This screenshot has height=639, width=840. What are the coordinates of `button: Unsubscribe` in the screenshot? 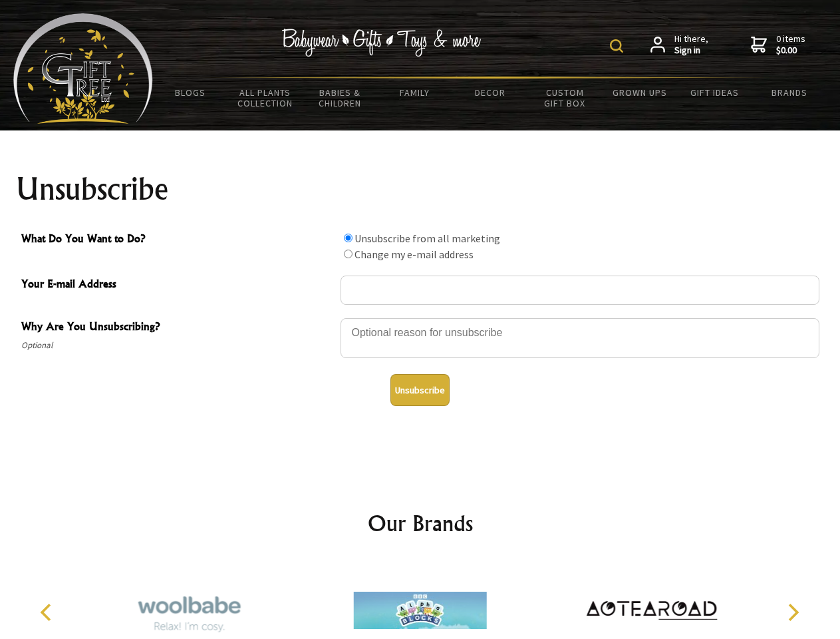 It's located at (420, 390).